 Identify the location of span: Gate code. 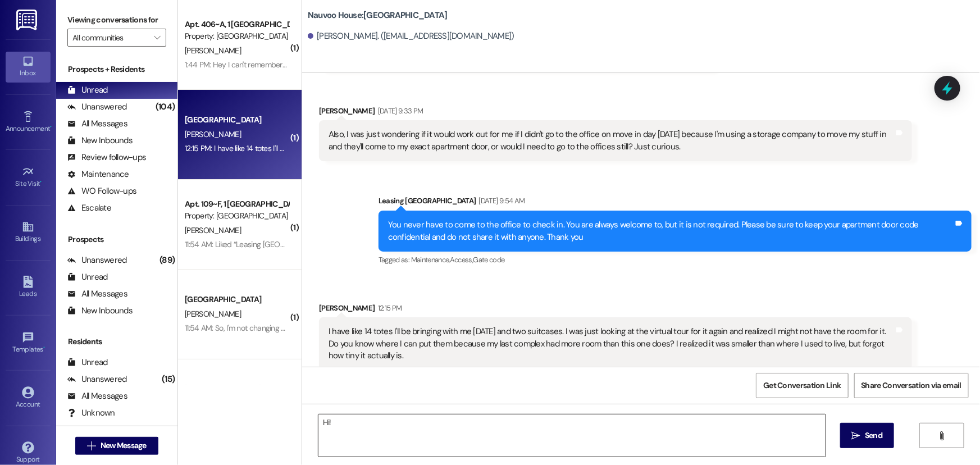
(489, 259).